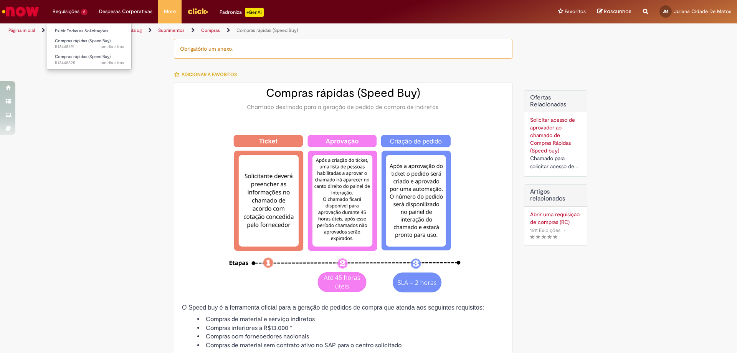  Describe the element at coordinates (267, 30) in the screenshot. I see `a: Compras rápidas (Speed Buy)` at that location.